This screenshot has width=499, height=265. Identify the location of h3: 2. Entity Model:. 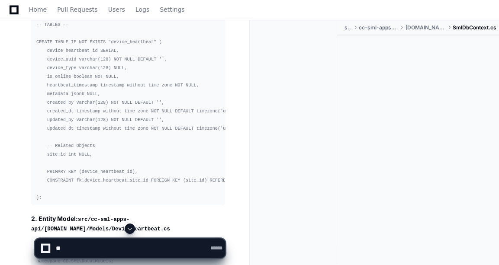
(128, 224).